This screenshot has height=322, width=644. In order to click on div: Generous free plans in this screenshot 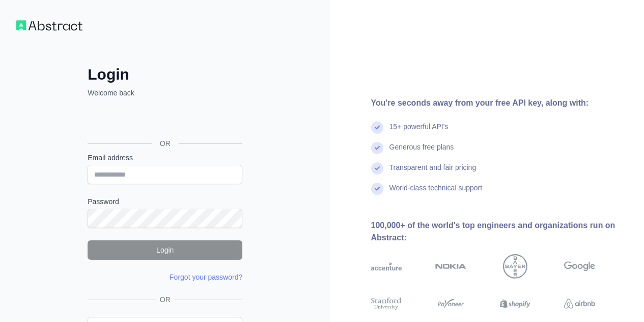, I will do `click(422, 152)`.